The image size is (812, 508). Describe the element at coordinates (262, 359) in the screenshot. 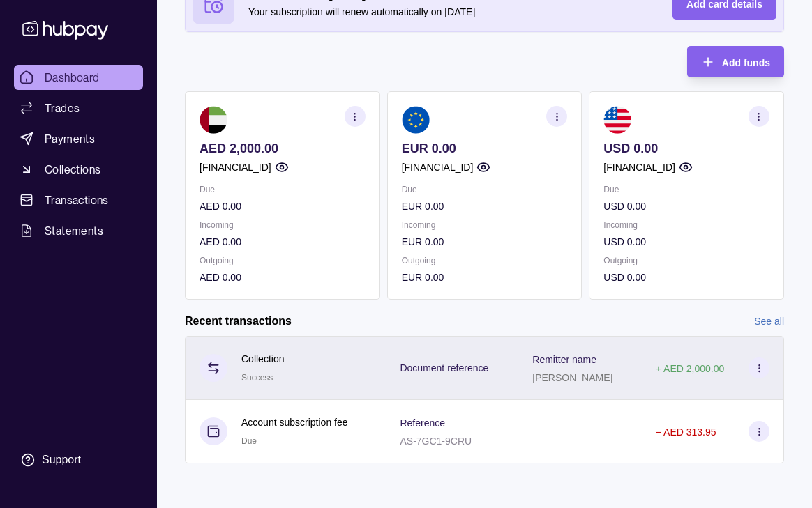

I see `p: Collection` at that location.